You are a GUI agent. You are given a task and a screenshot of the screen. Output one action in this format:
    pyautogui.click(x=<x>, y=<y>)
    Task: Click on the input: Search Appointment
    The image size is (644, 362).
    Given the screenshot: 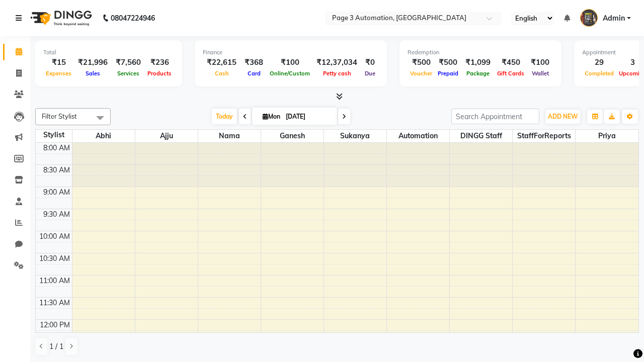 What is the action you would take?
    pyautogui.click(x=495, y=116)
    